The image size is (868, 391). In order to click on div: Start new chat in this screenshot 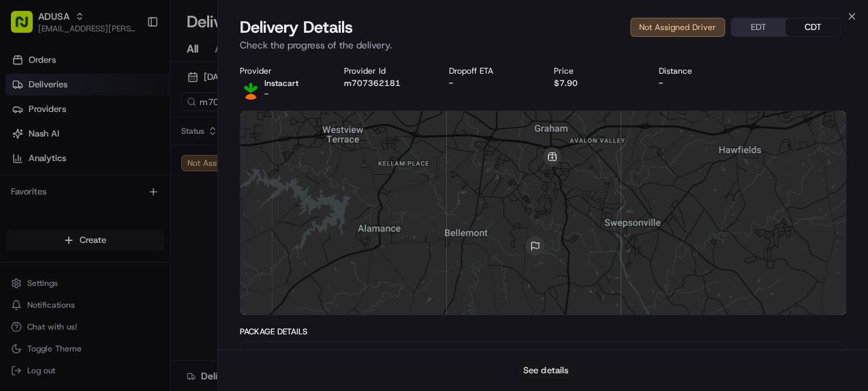, I will do `click(135, 137)`.